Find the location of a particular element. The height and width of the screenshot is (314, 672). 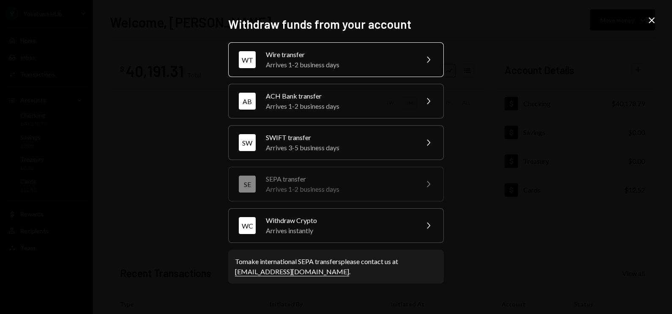

div: Withdraw Crypto is located at coordinates (339, 220).